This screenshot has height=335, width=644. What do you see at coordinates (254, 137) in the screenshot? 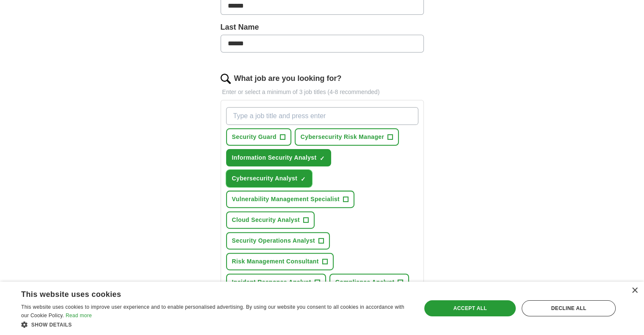
I see `span: Security Guard` at bounding box center [254, 137].